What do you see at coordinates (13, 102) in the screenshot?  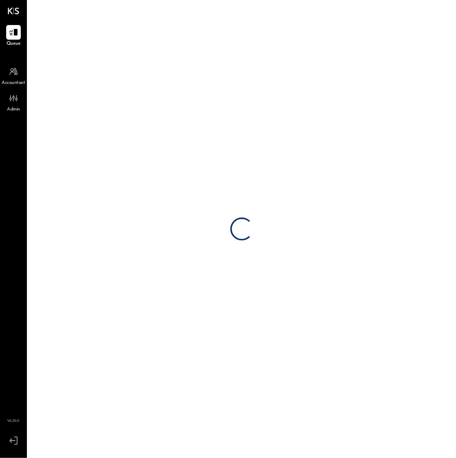 I see `a: Admin` at bounding box center [13, 102].